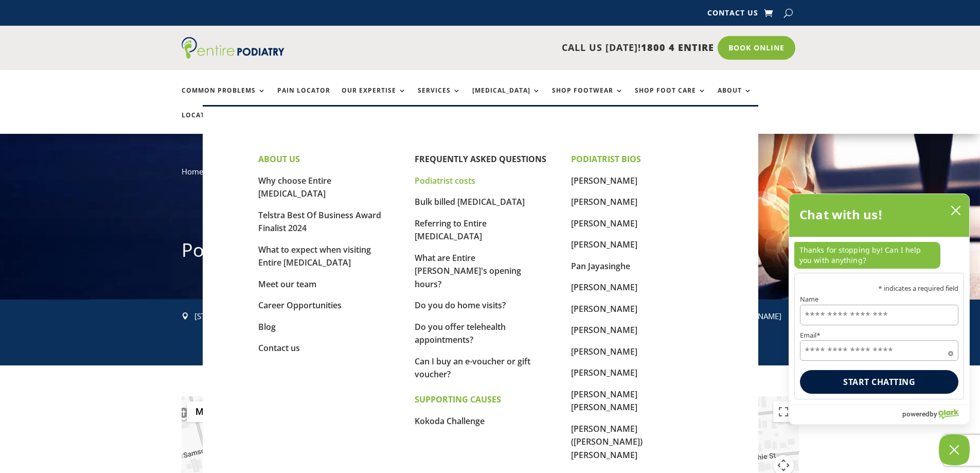  Describe the element at coordinates (490, 253) in the screenshot. I see `h1: Podiatrist Strathpine` at that location.